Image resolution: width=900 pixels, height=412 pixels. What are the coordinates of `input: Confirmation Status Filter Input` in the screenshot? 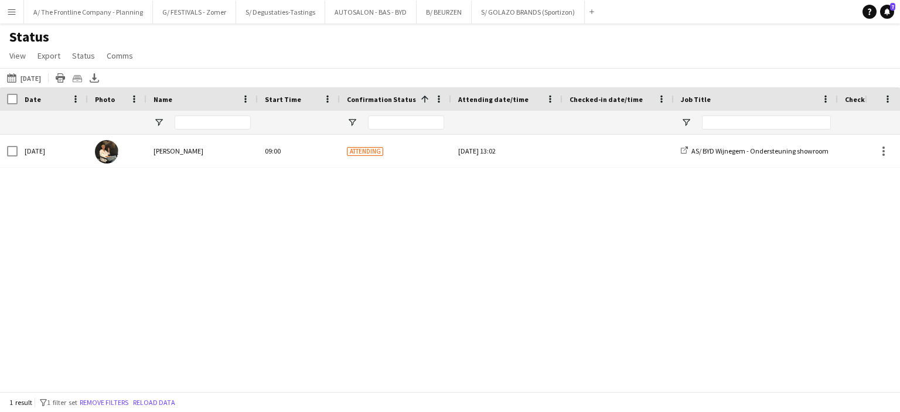 It's located at (406, 122).